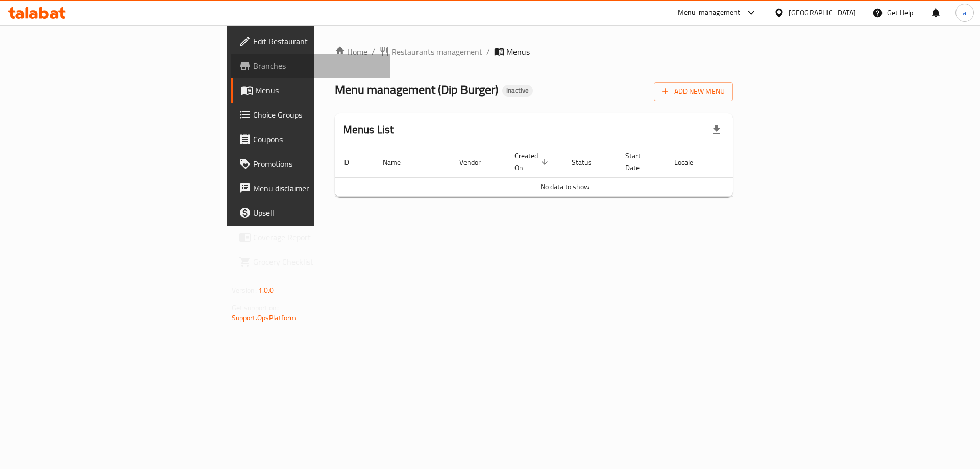  Describe the element at coordinates (518, 91) in the screenshot. I see `div: Inactive` at that location.